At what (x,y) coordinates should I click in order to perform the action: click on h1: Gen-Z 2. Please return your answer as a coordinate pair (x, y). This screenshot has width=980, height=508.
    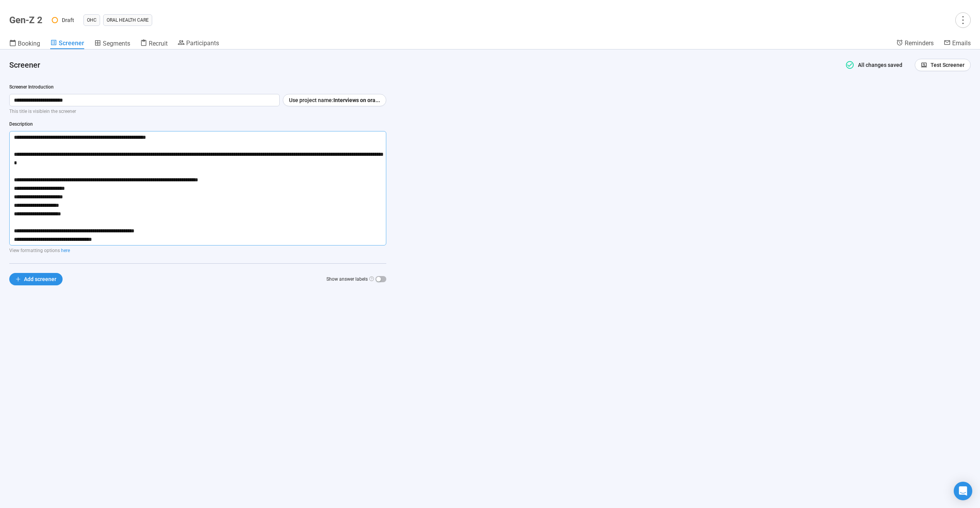
    Looking at the image, I should click on (26, 20).